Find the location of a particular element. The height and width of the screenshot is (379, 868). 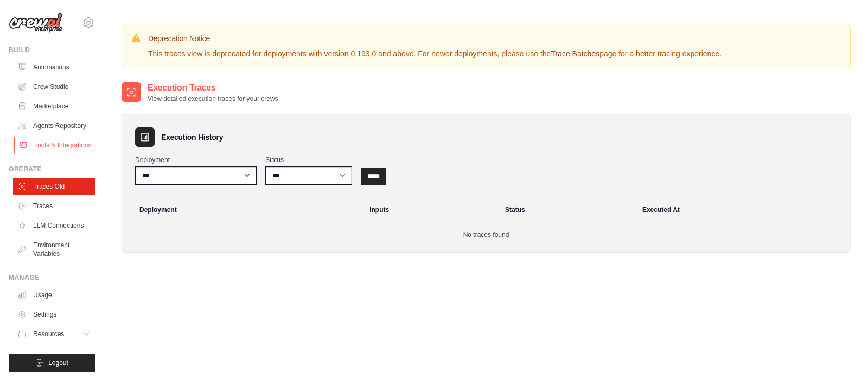

div: Build is located at coordinates (51, 50).